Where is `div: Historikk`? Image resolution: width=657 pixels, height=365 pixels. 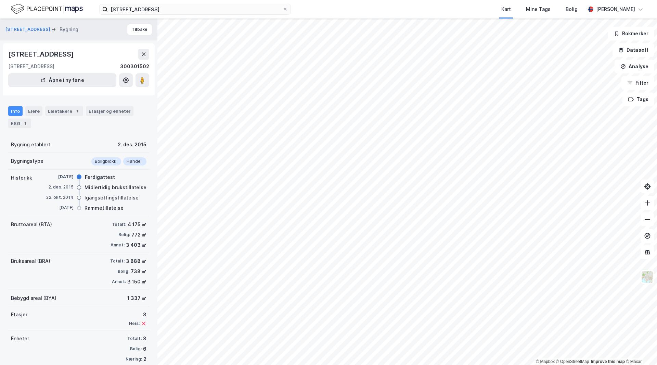
div: Historikk is located at coordinates (22, 178).